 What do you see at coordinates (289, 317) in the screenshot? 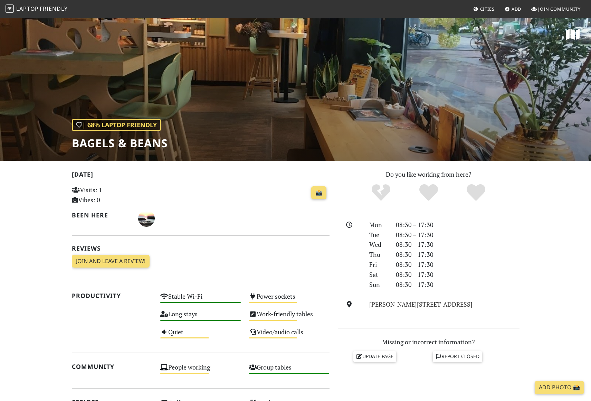
I see `div: Work-friendly tables` at bounding box center [289, 317].